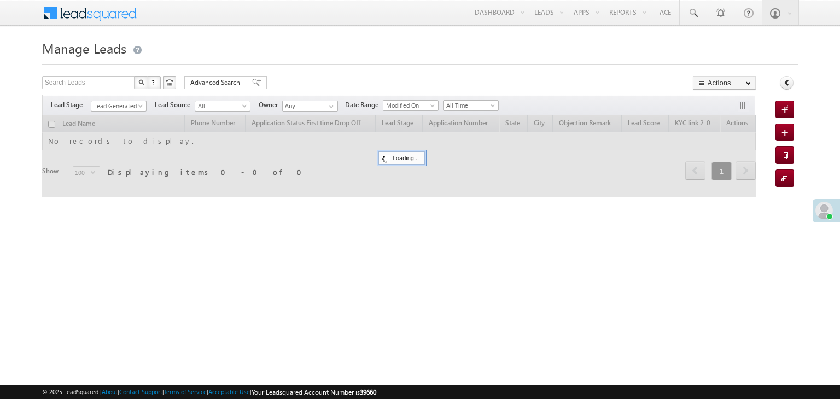 Image resolution: width=840 pixels, height=399 pixels. I want to click on a: Acceptable Use, so click(229, 392).